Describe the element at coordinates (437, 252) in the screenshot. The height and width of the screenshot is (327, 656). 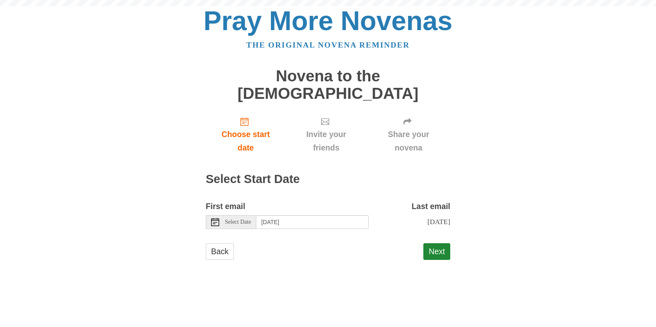
I see `button: Next` at that location.